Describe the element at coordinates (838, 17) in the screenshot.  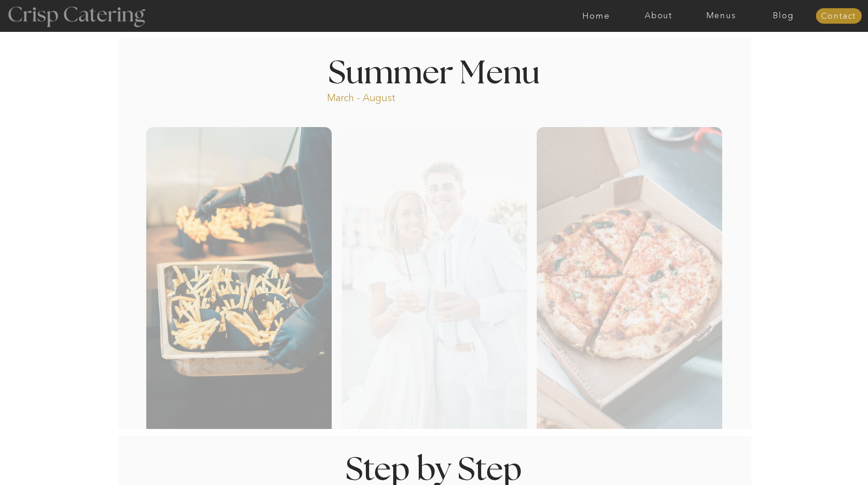
I see `a: Contact` at that location.